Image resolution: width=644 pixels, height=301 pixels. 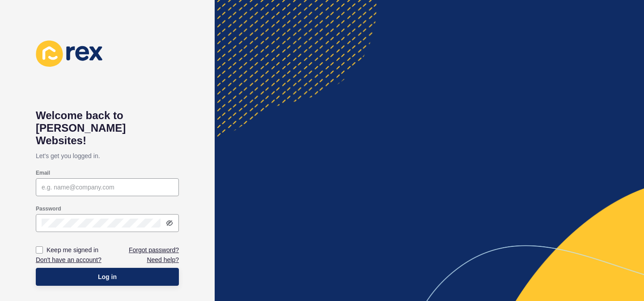 What do you see at coordinates (43, 172) in the screenshot?
I see `label: Email` at bounding box center [43, 172].